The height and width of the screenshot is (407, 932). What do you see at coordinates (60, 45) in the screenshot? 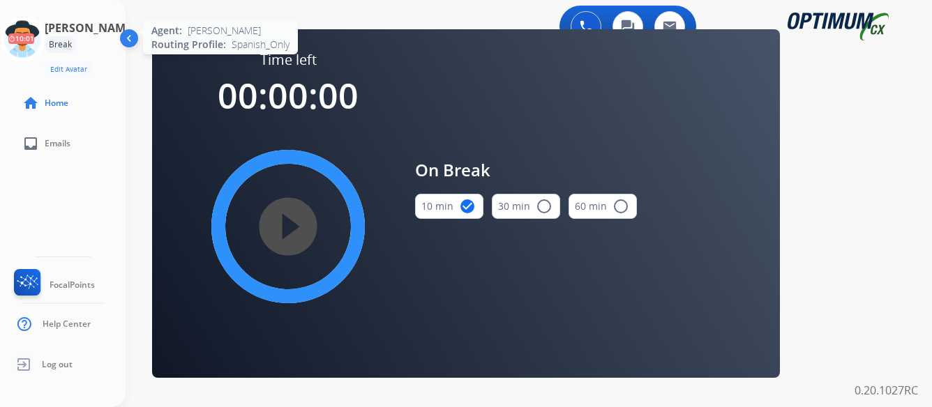
I see `div: Break` at bounding box center [60, 45].